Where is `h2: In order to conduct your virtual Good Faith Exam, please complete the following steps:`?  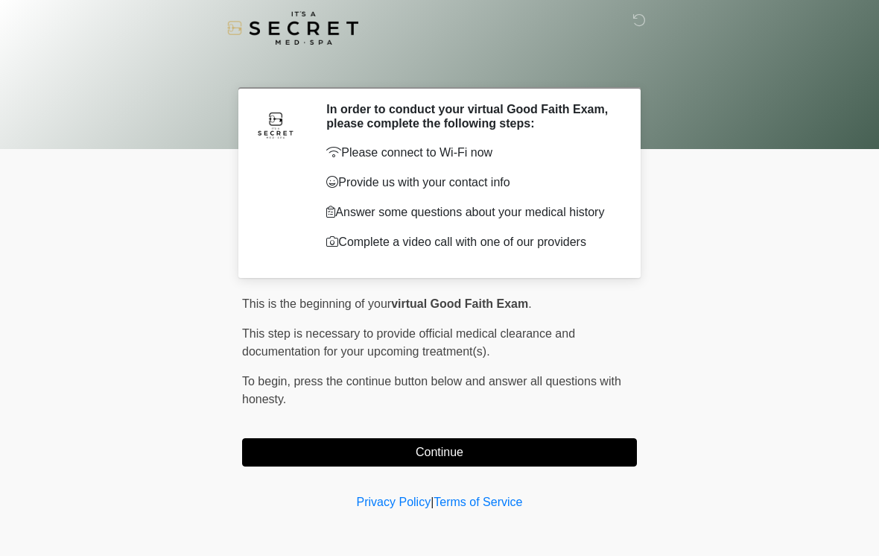
h2: In order to conduct your virtual Good Faith Exam, please complete the following steps: is located at coordinates (470, 116).